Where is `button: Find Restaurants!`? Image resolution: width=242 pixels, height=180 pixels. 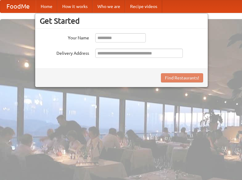 button: Find Restaurants! is located at coordinates (182, 78).